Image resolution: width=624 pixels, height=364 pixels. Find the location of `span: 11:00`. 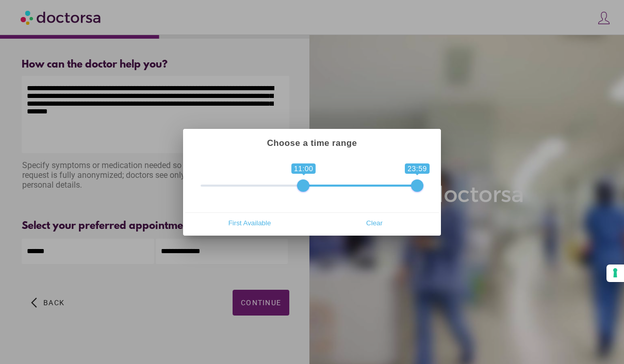

span: 11:00 is located at coordinates (304, 169).